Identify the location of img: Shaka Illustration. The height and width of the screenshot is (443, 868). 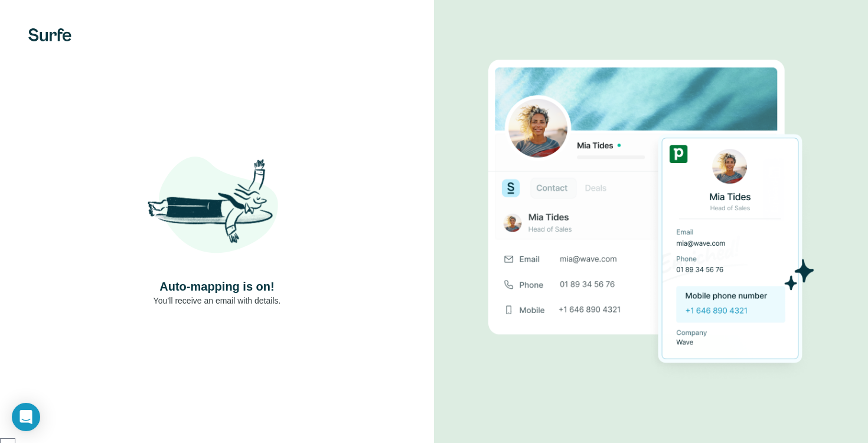
(218, 207).